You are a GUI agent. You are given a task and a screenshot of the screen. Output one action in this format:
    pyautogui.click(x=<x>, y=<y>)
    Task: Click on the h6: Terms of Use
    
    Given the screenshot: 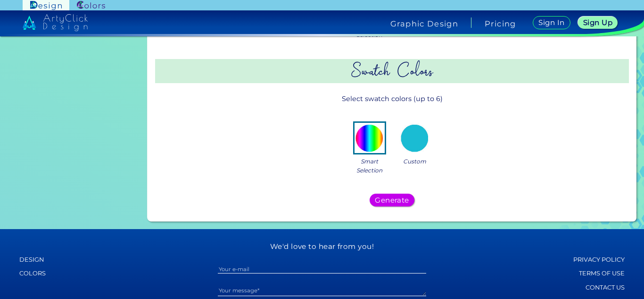 What is the action you would take?
    pyautogui.click(x=580, y=274)
    